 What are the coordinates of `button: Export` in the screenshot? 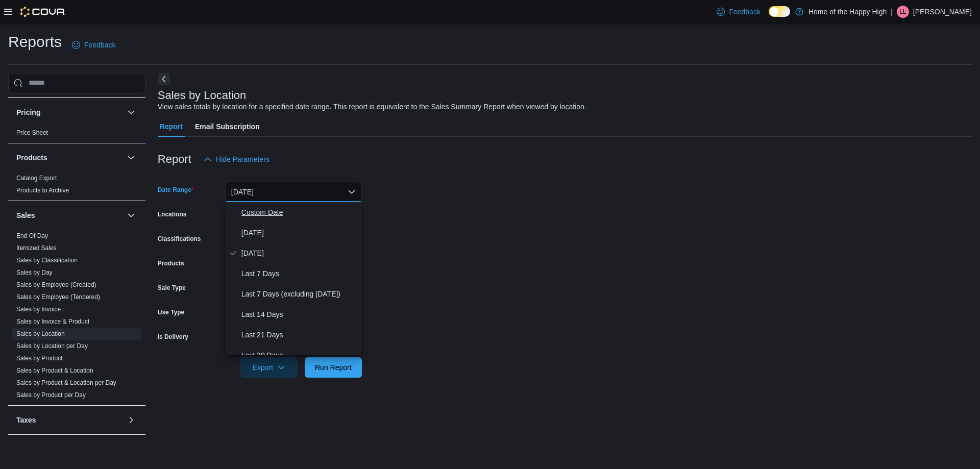 It's located at (269, 367).